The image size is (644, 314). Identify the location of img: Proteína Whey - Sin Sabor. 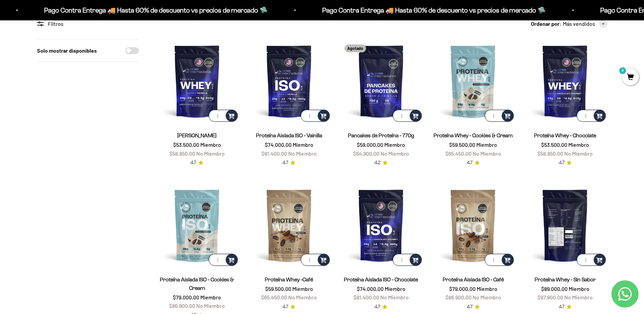
(565, 225).